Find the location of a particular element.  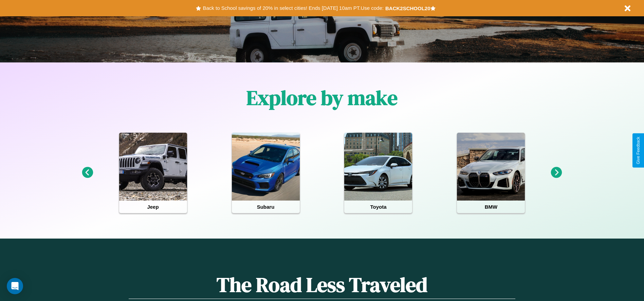

h1: Explore by make is located at coordinates (322, 98).